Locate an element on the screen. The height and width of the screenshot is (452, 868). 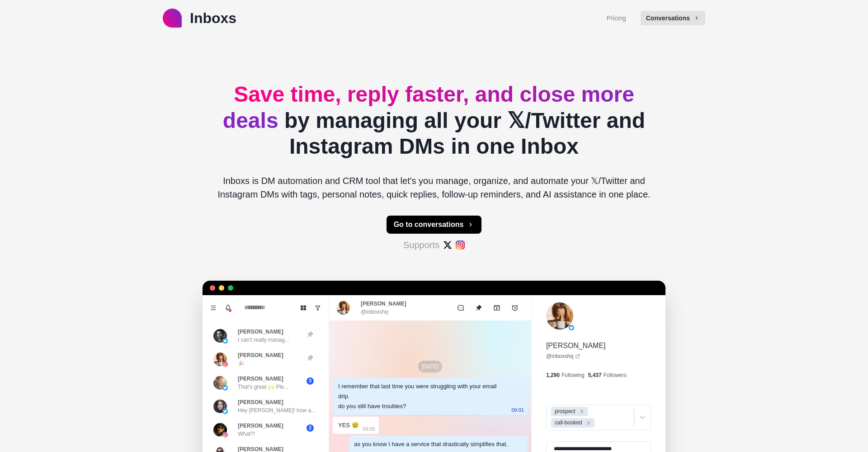
p: 09:05 is located at coordinates (369, 429).